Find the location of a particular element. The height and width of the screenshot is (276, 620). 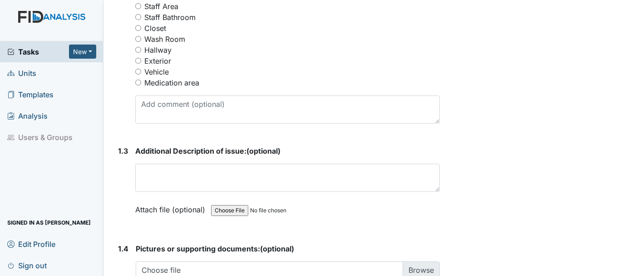

input: Wash Room is located at coordinates (138, 39).